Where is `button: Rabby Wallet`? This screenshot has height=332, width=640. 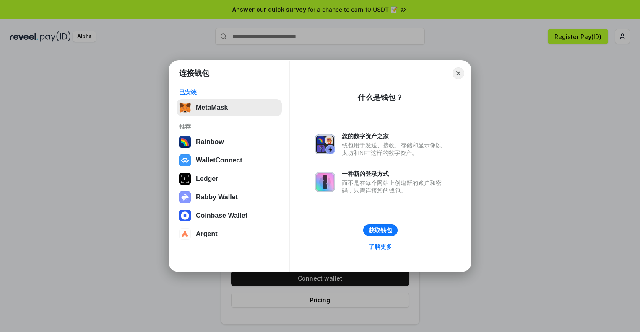 button: Rabby Wallet is located at coordinates (229, 197).